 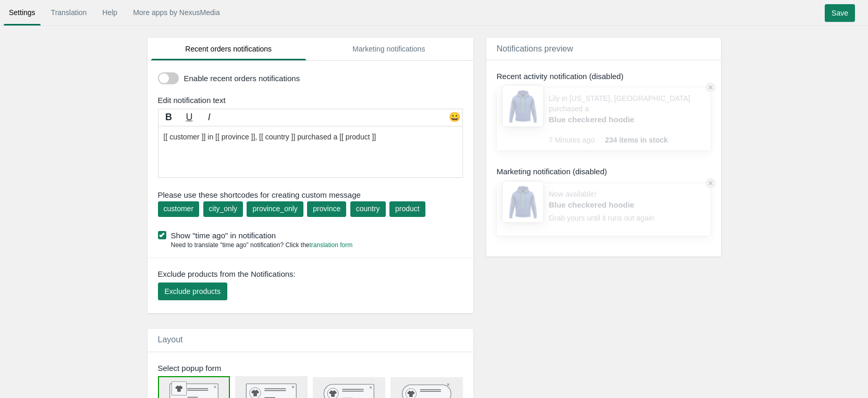 What do you see at coordinates (69, 12) in the screenshot?
I see `a: Translation` at bounding box center [69, 12].